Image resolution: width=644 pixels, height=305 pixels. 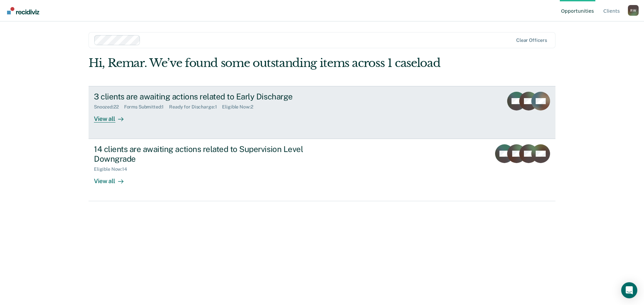 I want to click on a: 3 clients are awaiting actions related to Early DischargeSnoozed:22Forms Submitted:1Ready for Dis..., so click(x=322, y=112).